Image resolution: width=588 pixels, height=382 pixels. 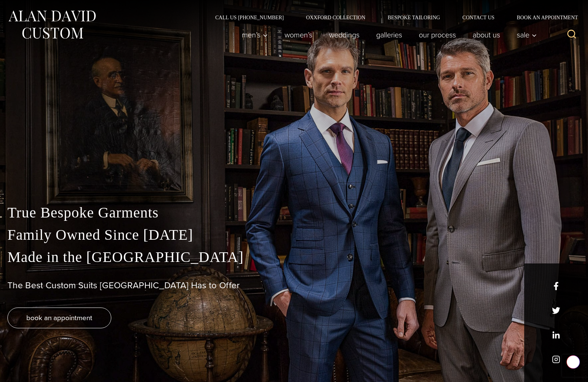 I want to click on span: Men’s, so click(x=255, y=35).